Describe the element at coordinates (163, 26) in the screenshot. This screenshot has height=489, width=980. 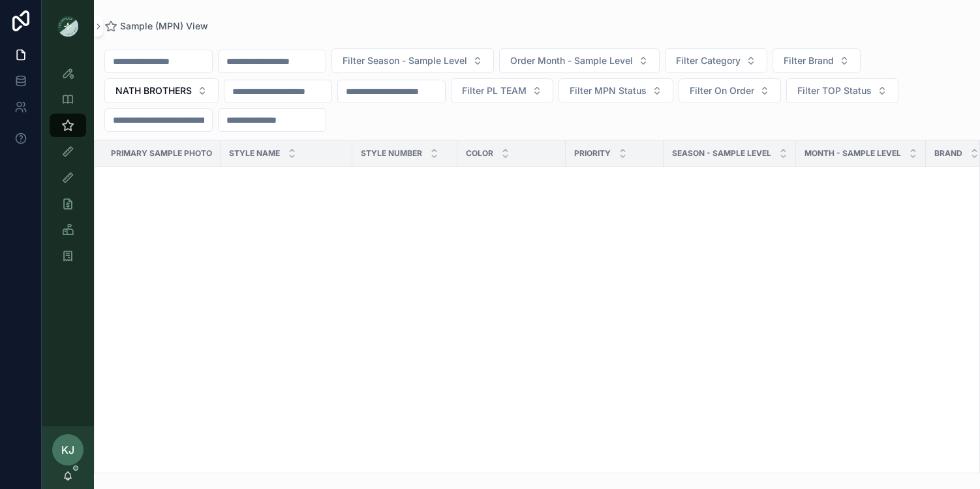
I see `span: Sample (MPN) View` at that location.